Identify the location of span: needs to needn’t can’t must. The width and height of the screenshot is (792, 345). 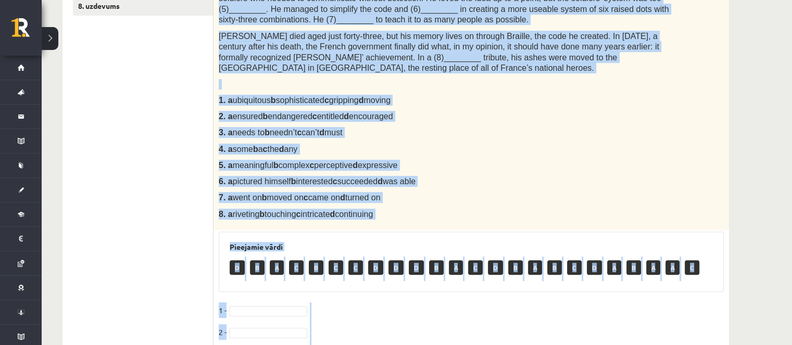
(287, 132).